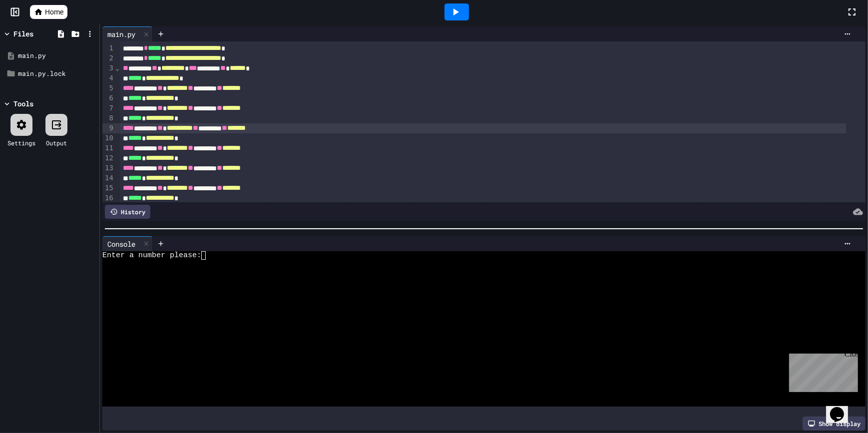  What do you see at coordinates (109, 138) in the screenshot?
I see `div: 10` at bounding box center [109, 138].